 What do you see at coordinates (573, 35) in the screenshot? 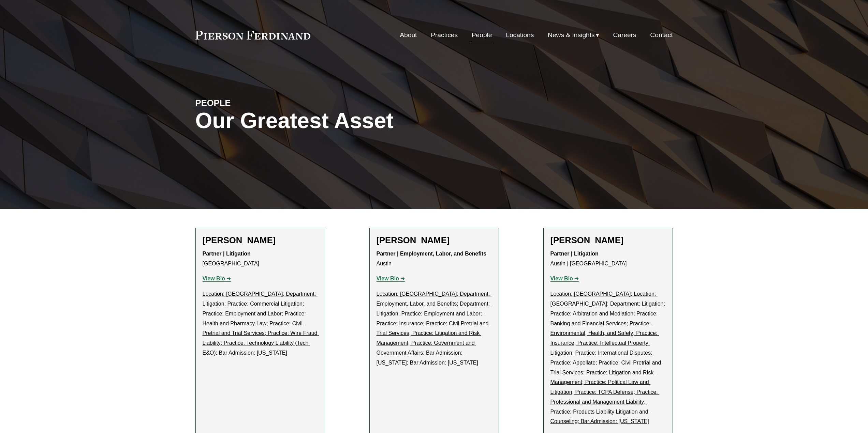
I see `a: folder dropdown` at bounding box center [573, 35].